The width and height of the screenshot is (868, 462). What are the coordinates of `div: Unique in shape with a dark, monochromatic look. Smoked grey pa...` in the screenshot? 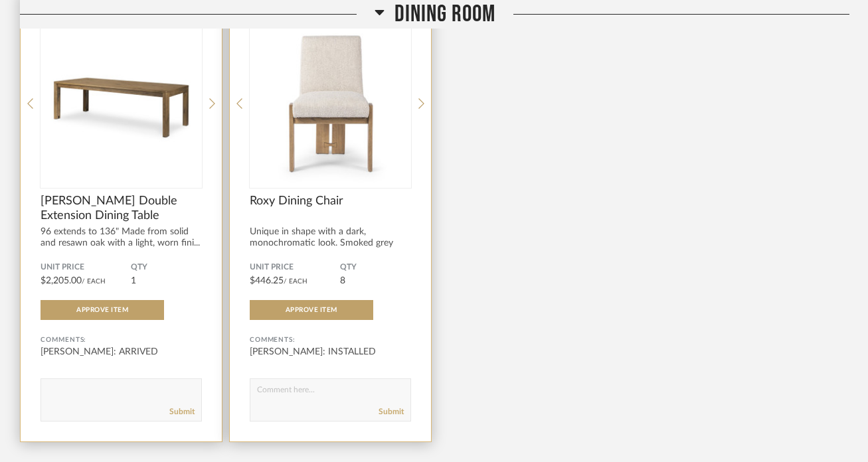 It's located at (330, 243).